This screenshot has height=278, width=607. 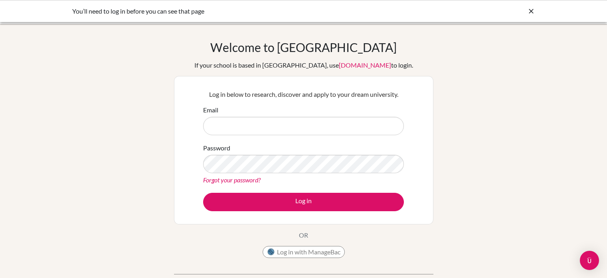 What do you see at coordinates (304, 252) in the screenshot?
I see `button: Log in with ManageBac` at bounding box center [304, 252].